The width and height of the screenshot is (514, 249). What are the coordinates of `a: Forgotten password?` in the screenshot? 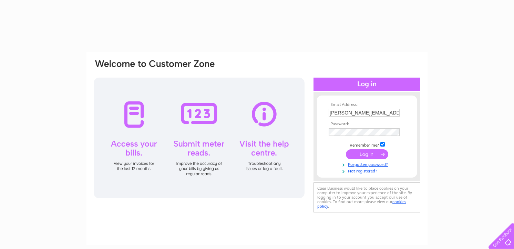 It's located at (367, 164).